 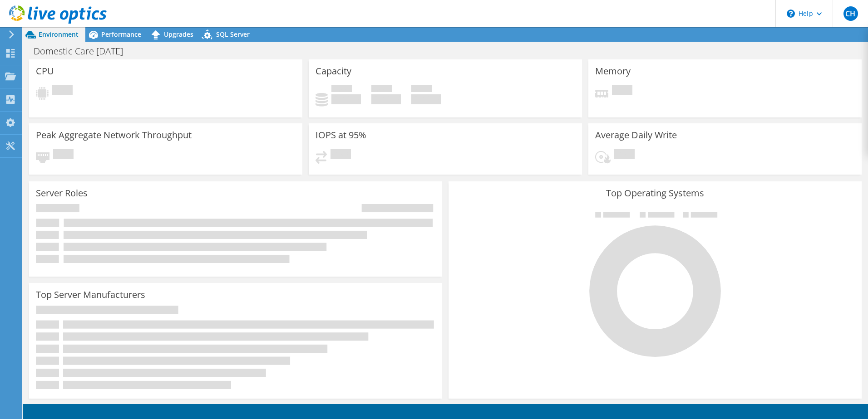 What do you see at coordinates (45, 71) in the screenshot?
I see `h3: CPU` at bounding box center [45, 71].